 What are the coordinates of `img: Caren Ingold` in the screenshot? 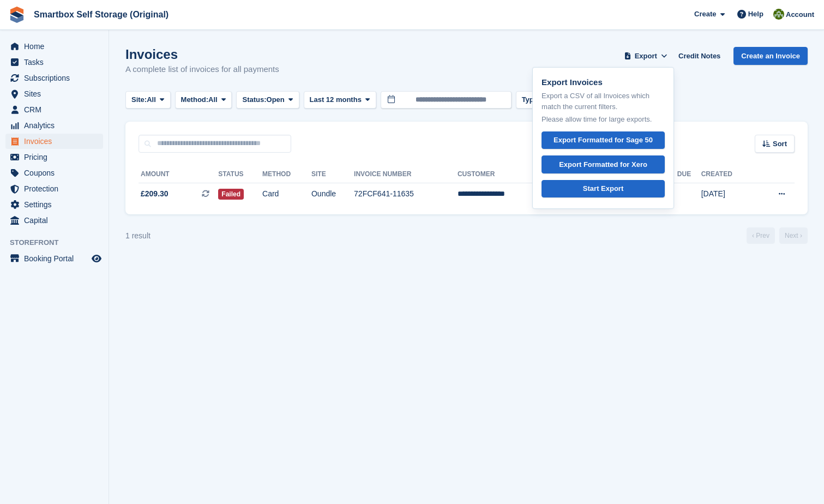 It's located at (779, 14).